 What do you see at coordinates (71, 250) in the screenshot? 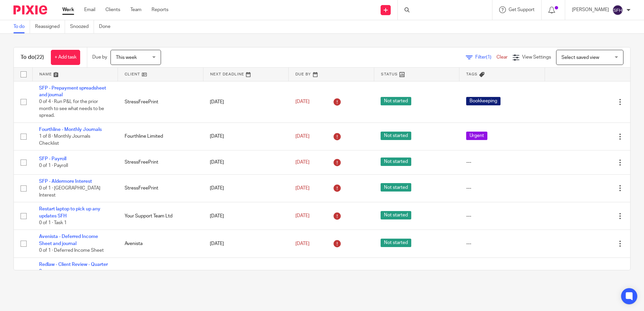
I see `span: 0 of 1 · Deferred Income Sheet` at bounding box center [71, 250].